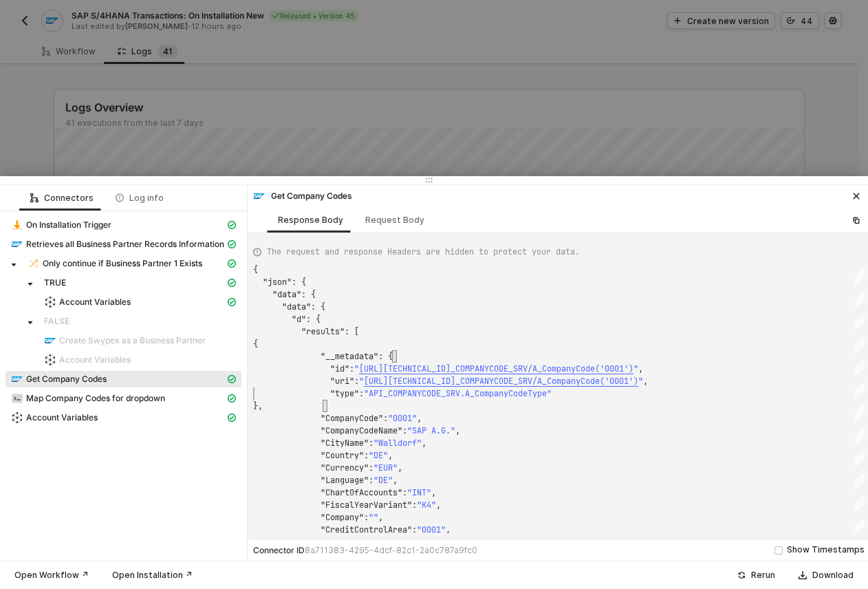  Describe the element at coordinates (345, 394) in the screenshot. I see `span: "type"` at that location.